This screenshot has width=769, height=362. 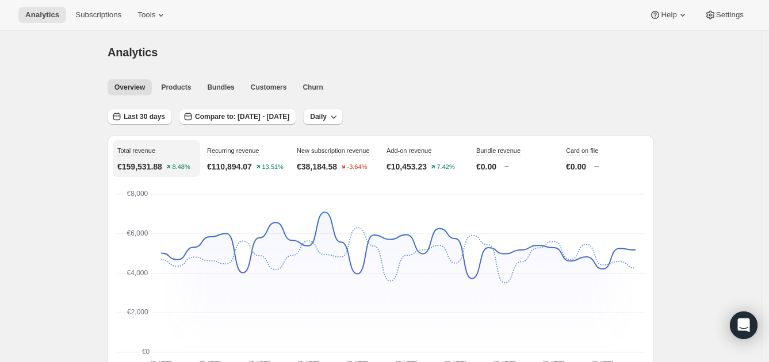 What do you see at coordinates (140, 167) in the screenshot?
I see `p: €159,531.88` at bounding box center [140, 167].